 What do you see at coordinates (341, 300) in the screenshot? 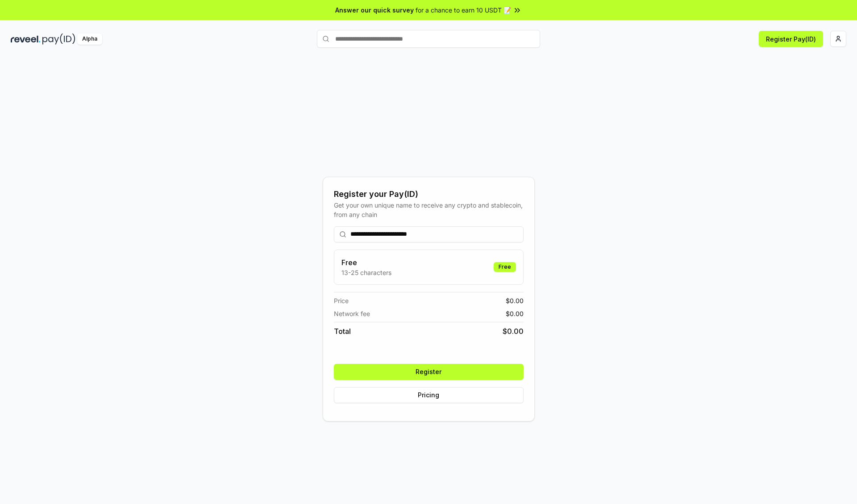
I see `span: Price` at bounding box center [341, 300].